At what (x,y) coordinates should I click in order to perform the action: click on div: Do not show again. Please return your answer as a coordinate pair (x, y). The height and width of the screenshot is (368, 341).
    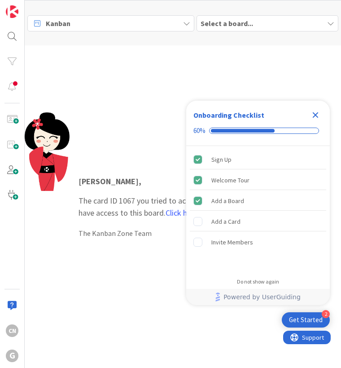
    Looking at the image, I should click on (258, 281).